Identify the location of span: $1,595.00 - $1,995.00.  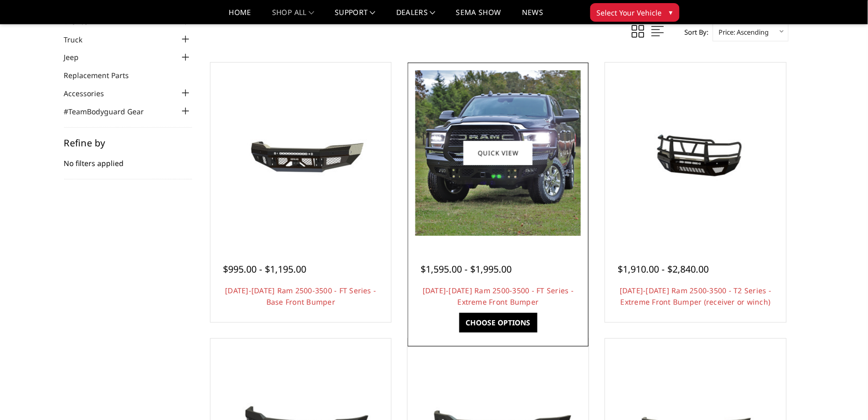
(466, 269).